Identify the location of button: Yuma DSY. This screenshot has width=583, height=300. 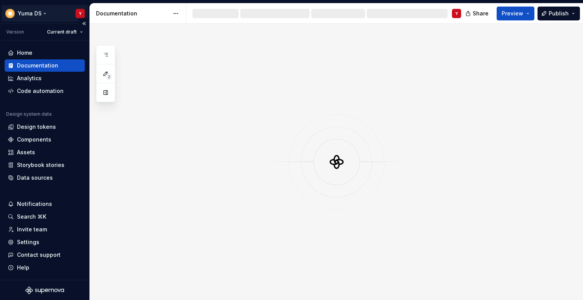
(45, 13).